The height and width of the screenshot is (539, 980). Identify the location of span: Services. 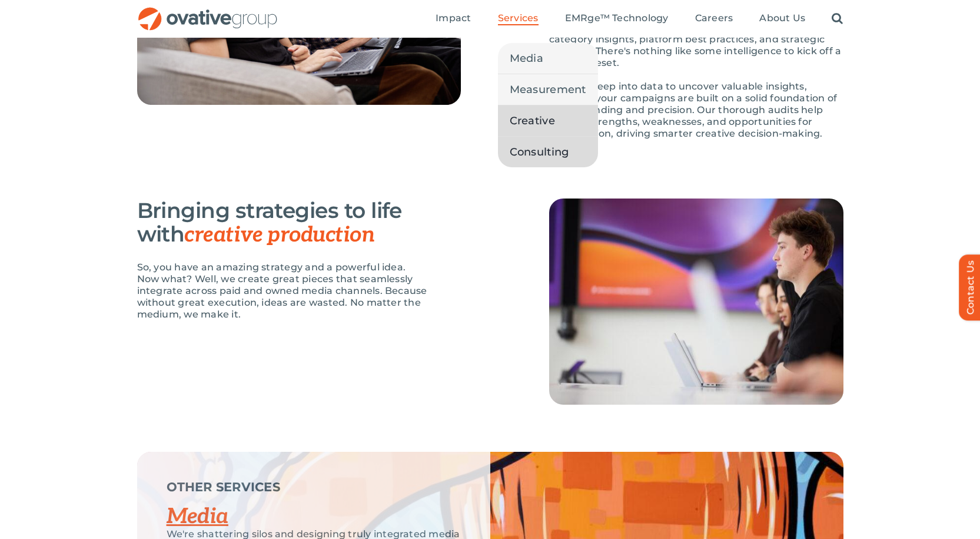
(518, 18).